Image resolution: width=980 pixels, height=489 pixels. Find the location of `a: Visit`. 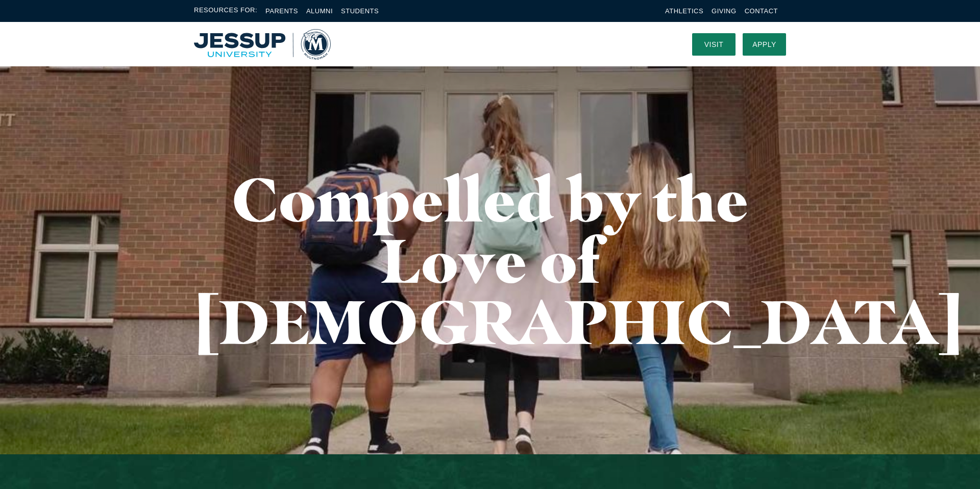

a: Visit is located at coordinates (714, 44).